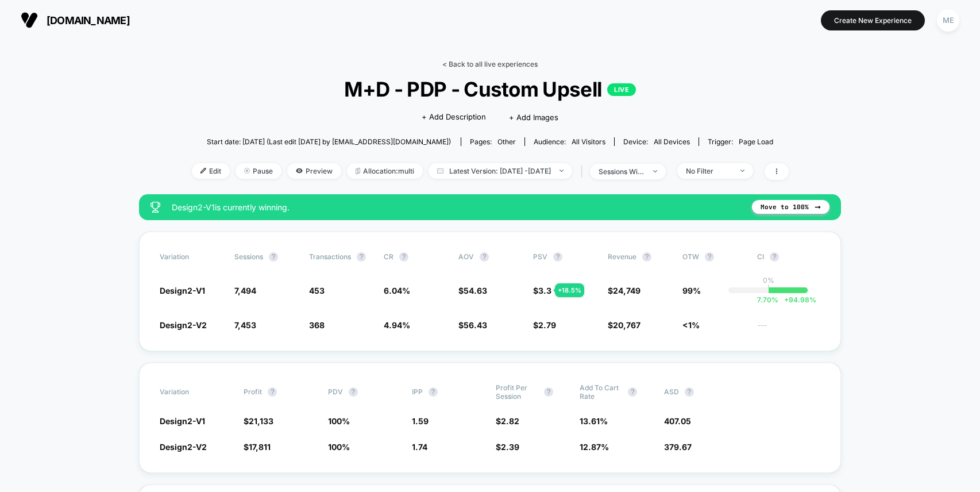 Image resolution: width=980 pixels, height=492 pixels. Describe the element at coordinates (466, 256) in the screenshot. I see `span: AOV` at that location.